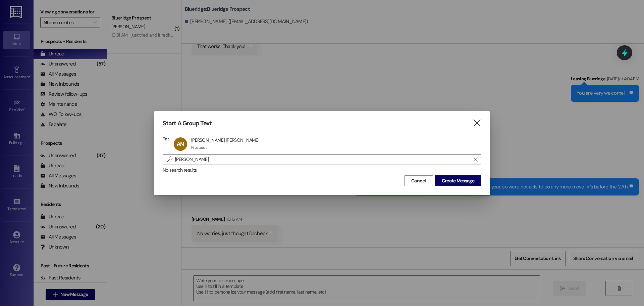 The image size is (644, 306). Describe the element at coordinates (323, 159) in the screenshot. I see `input: Search for any contact or apartment` at that location.